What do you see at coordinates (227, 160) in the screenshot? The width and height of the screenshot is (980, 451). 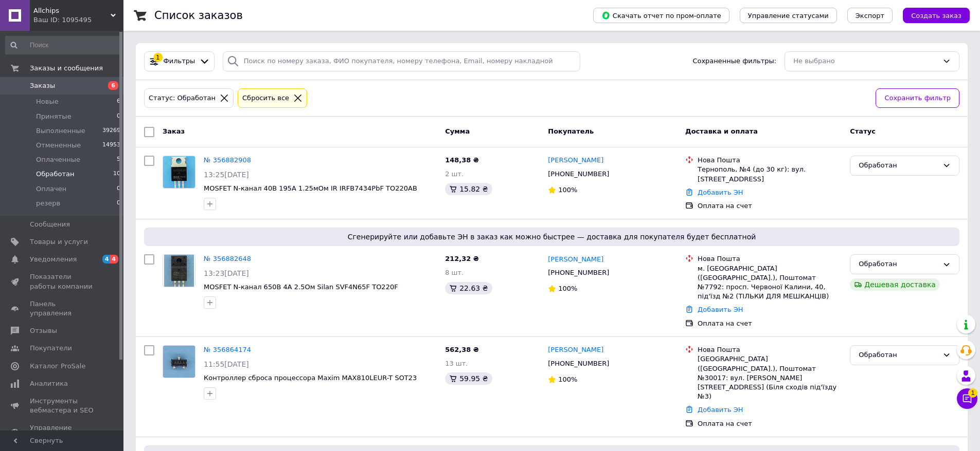 I see `a: № 356882908` at bounding box center [227, 160].